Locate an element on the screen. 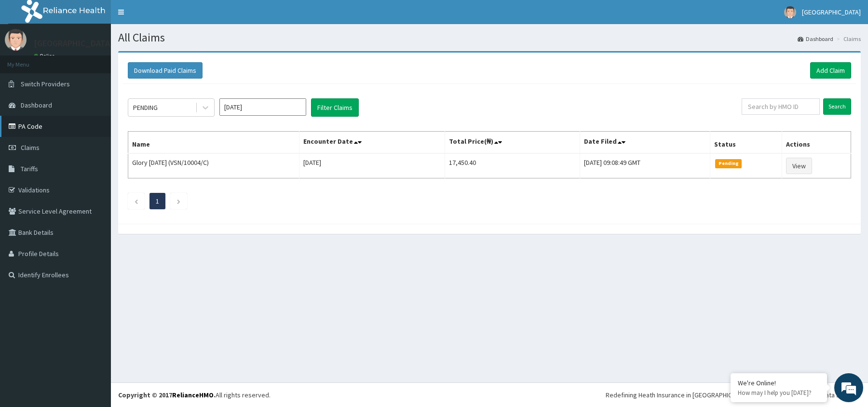 Image resolution: width=868 pixels, height=407 pixels. p: How may I help you today? is located at coordinates (779, 392).